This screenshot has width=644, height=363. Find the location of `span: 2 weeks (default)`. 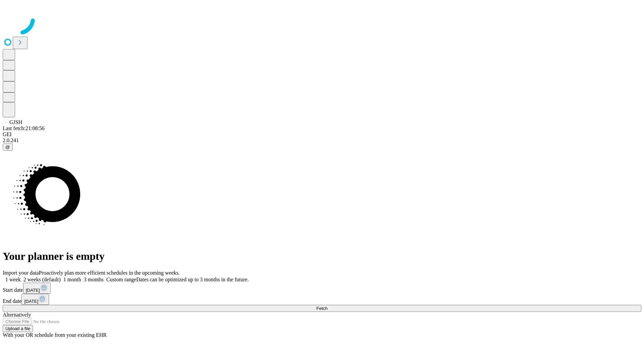

span: 2 weeks (default) is located at coordinates (42, 279).